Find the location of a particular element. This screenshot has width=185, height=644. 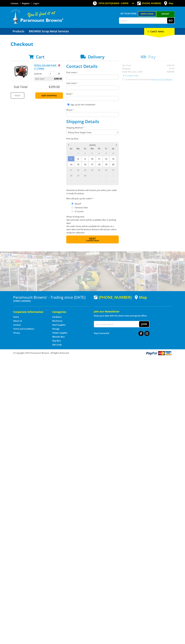

span: Sub Total is located at coordinates (20, 87).